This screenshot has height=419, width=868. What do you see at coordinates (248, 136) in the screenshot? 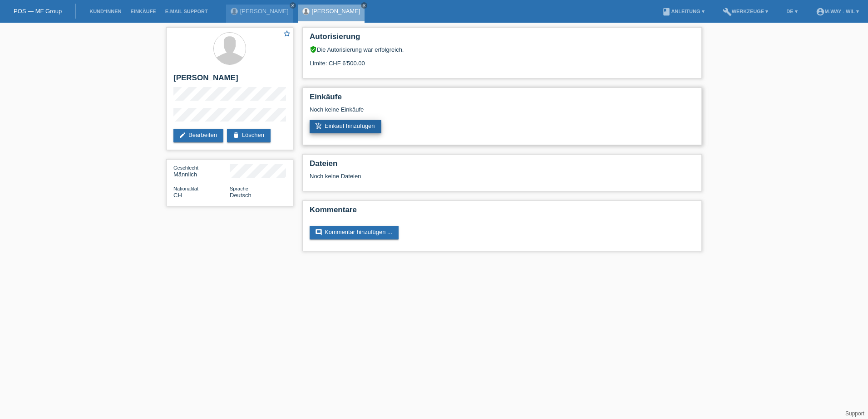
I see `a: deleteLöschen` at bounding box center [248, 136].